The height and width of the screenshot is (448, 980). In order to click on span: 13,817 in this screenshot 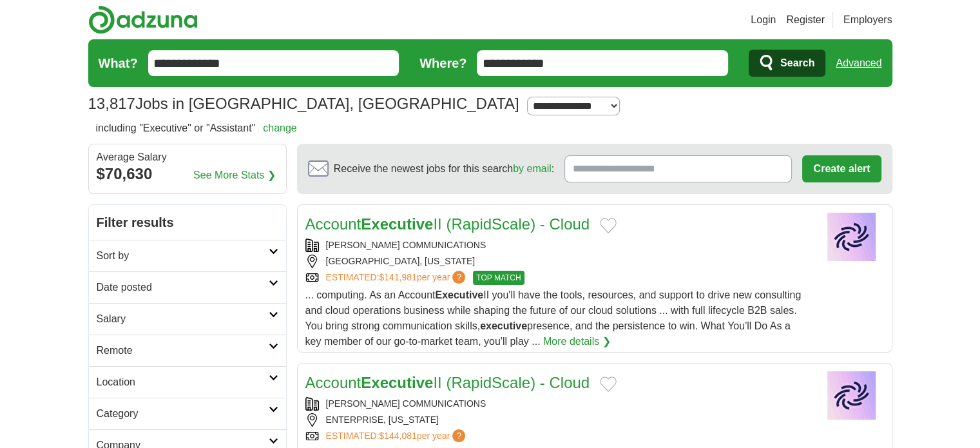, I will do `click(111, 103)`.